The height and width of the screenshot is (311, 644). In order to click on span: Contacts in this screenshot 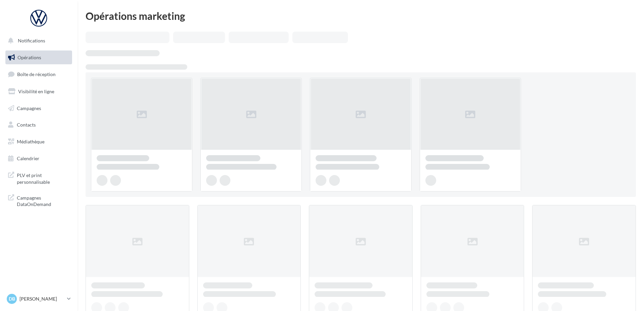, I will do `click(26, 125)`.